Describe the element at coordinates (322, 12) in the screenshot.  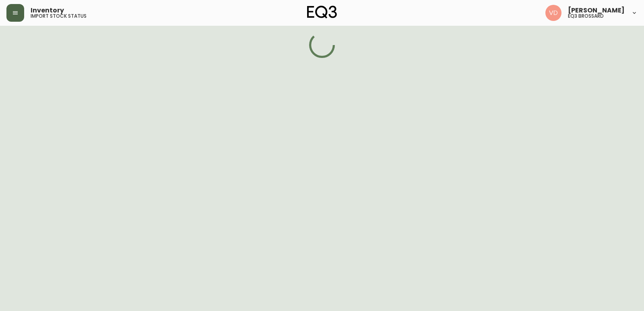
I see `img: logo` at that location.